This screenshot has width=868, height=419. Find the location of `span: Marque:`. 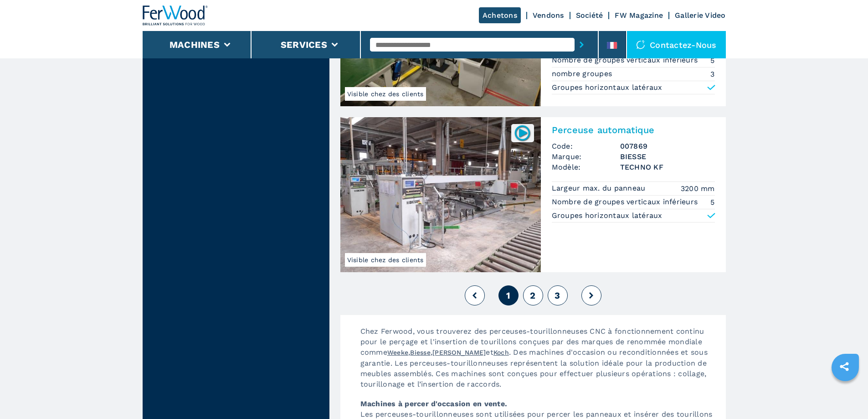

span: Marque: is located at coordinates (586, 157).